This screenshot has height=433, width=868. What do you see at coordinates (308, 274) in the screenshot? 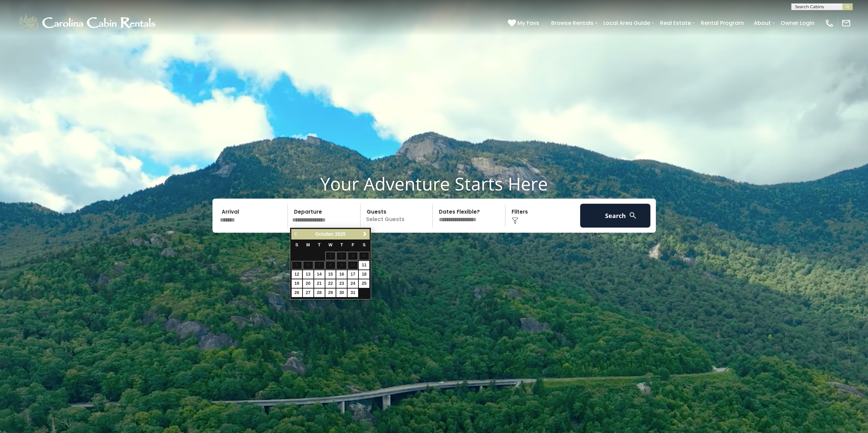
I see `a: 13` at bounding box center [308, 274].